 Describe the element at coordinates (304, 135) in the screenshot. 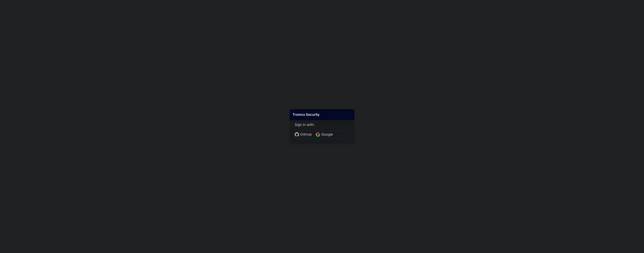

I see `a: GitHub` at that location.